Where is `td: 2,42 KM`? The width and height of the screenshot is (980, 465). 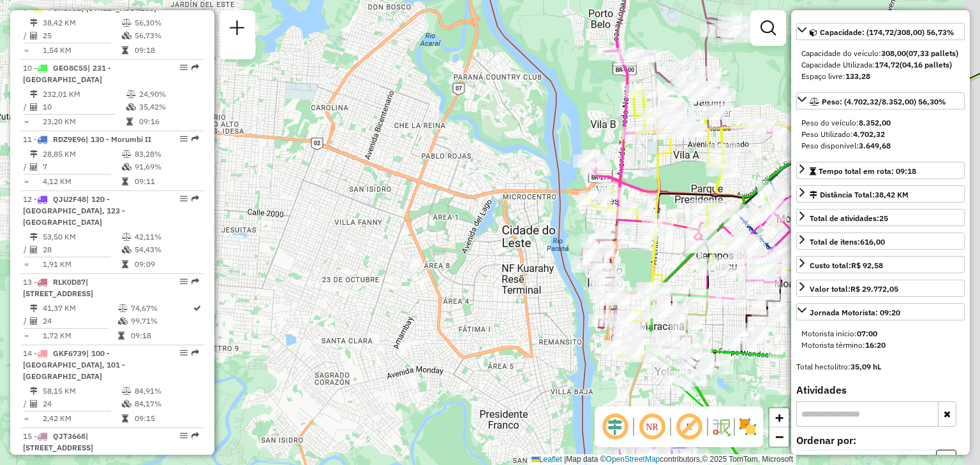
td: 2,42 KM is located at coordinates (82, 419).